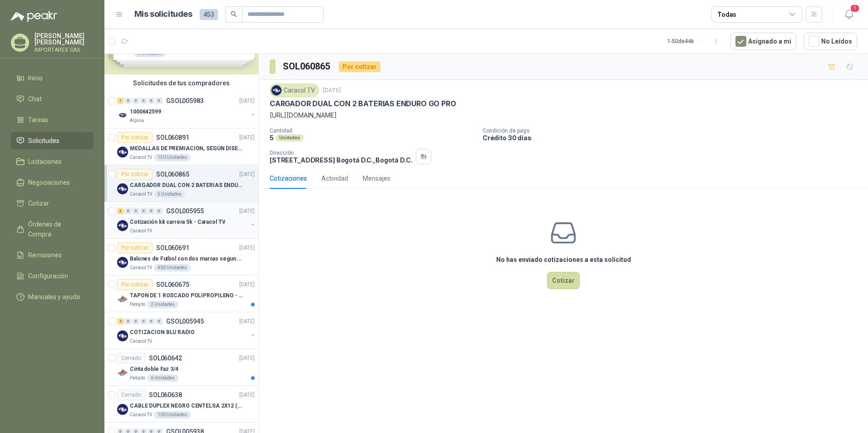 The image size is (868, 433). Describe the element at coordinates (162, 332) in the screenshot. I see `p: COTIZACION BLU RADIO` at that location.